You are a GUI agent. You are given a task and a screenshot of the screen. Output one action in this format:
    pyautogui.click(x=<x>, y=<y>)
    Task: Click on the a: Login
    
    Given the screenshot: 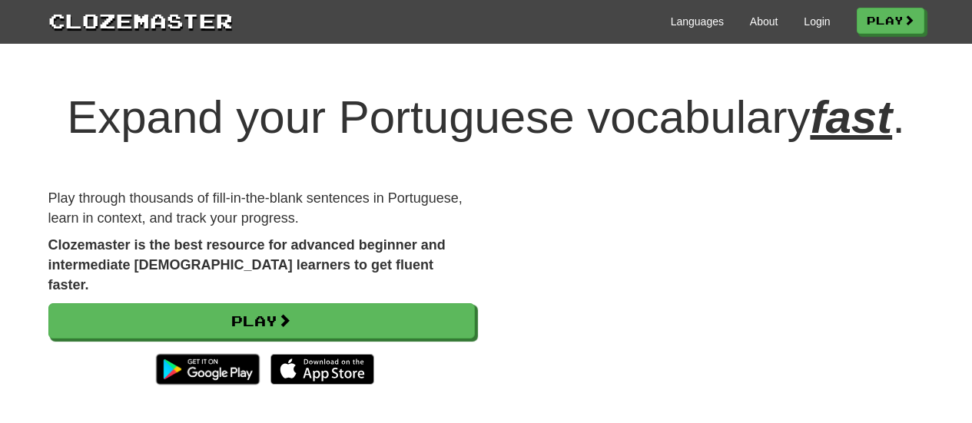 What is the action you would take?
    pyautogui.click(x=817, y=22)
    